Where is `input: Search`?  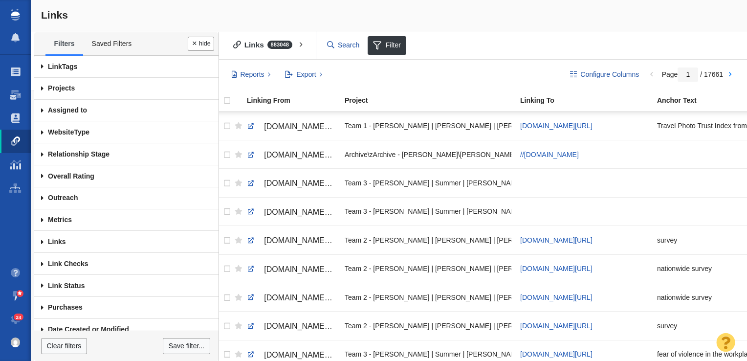 input: Search is located at coordinates (344, 45).